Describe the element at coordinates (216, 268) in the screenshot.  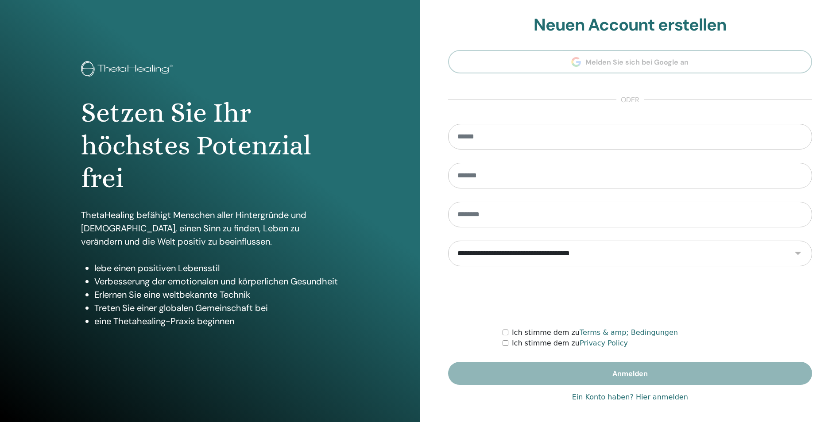
I see `li: lebe einen positiven Lebensstil` at that location.